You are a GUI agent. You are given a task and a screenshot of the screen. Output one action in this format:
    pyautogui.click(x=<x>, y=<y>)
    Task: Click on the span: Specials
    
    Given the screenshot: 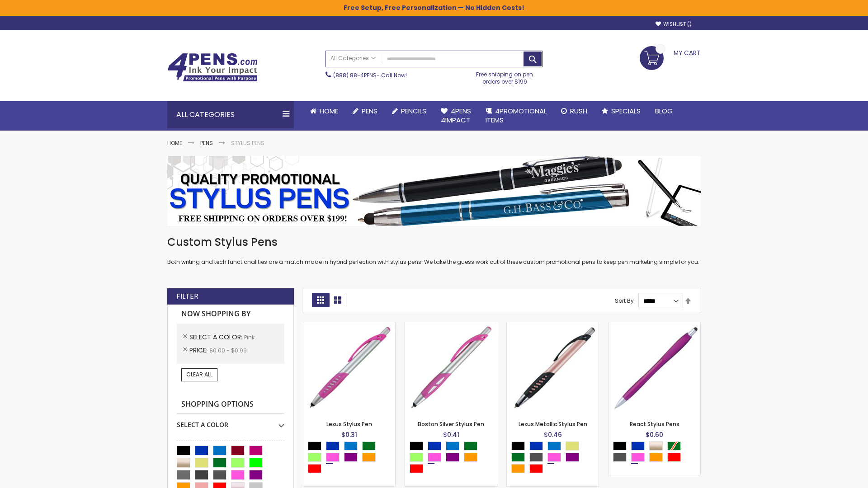 What is the action you would take?
    pyautogui.click(x=626, y=111)
    